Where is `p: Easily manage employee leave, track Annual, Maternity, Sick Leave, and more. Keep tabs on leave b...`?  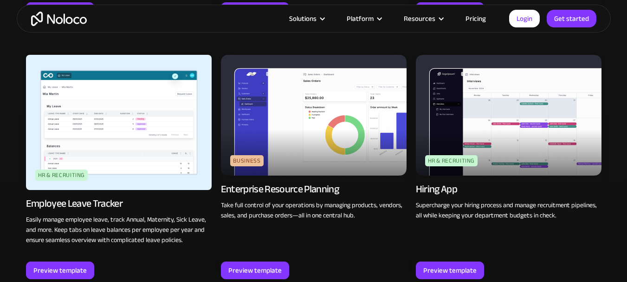
p: Easily manage employee leave, track Annual, Maternity, Sick Leave, and more. Keep tabs on leave b... is located at coordinates (119, 230).